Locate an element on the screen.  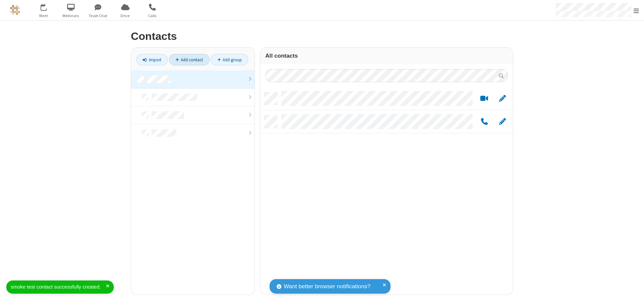
button: Start a video meeting is located at coordinates (484, 98).